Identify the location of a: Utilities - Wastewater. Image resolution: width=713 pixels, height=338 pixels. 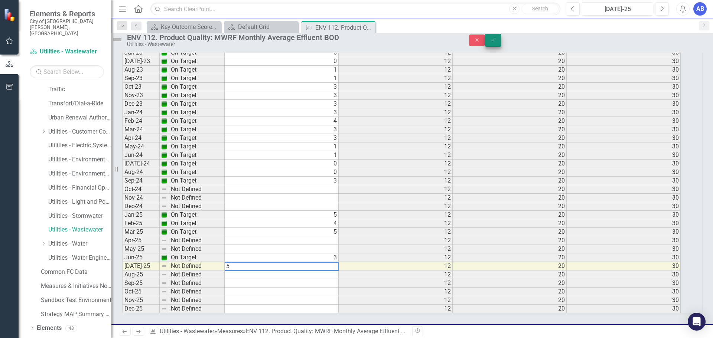
(67, 52).